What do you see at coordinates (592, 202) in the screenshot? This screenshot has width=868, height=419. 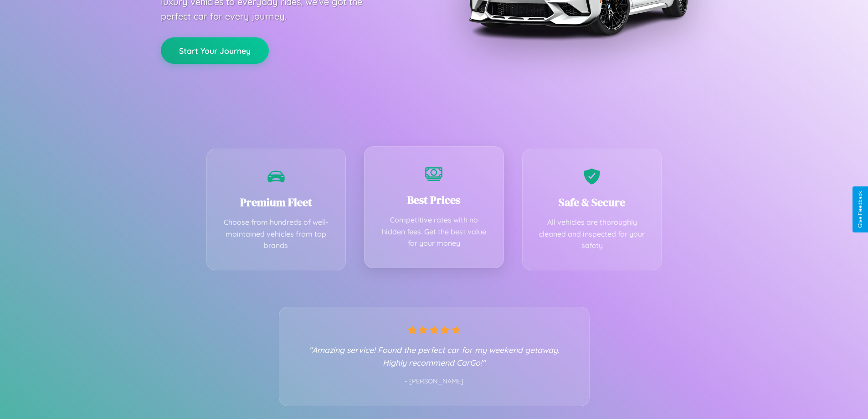 I see `h3: Safe & Secure` at bounding box center [592, 202].